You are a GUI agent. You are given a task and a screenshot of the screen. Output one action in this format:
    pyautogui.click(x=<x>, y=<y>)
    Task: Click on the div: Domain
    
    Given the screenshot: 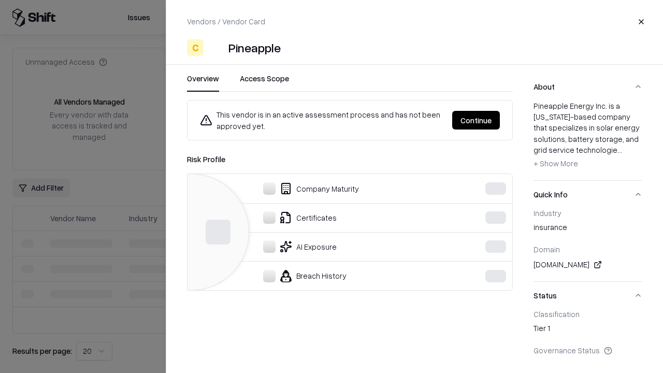 What is the action you would take?
    pyautogui.click(x=588, y=249)
    